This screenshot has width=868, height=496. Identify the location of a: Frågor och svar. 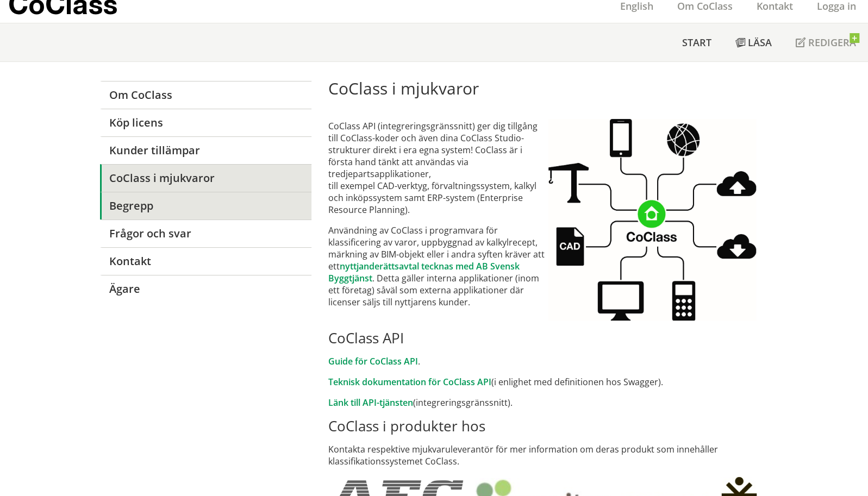
(205, 233).